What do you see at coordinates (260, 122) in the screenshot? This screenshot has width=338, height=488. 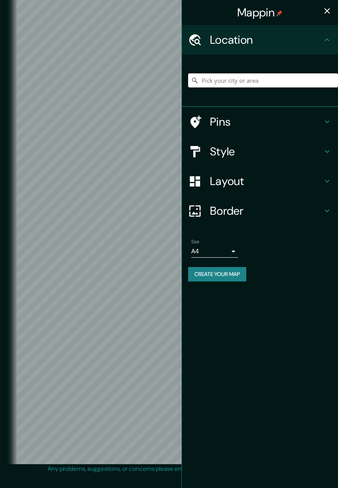 I see `div: Pins` at bounding box center [260, 122].